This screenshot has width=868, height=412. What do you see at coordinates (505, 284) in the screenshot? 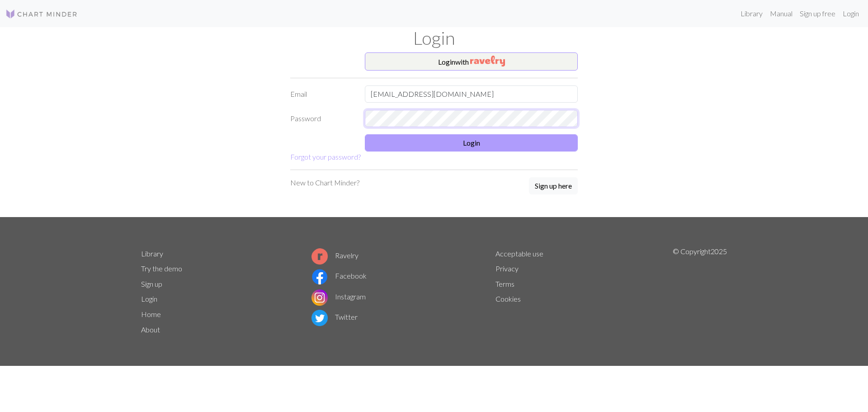
I see `a: Terms` at bounding box center [505, 284].